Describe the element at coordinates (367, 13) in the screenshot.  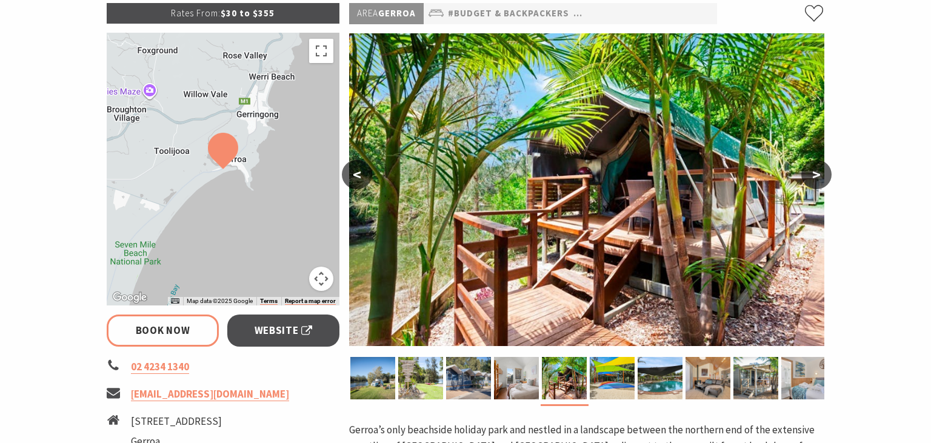
I see `span: Area` at that location.